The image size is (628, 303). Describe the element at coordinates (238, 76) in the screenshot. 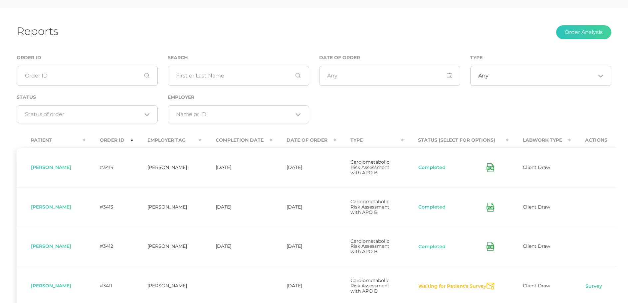

I see `input: First or Last Name` at that location.